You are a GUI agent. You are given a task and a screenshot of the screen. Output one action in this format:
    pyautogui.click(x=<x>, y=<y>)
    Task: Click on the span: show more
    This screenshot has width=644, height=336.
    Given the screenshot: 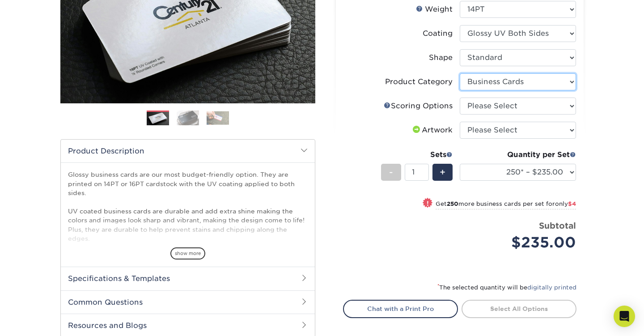 What is the action you would take?
    pyautogui.click(x=188, y=253)
    